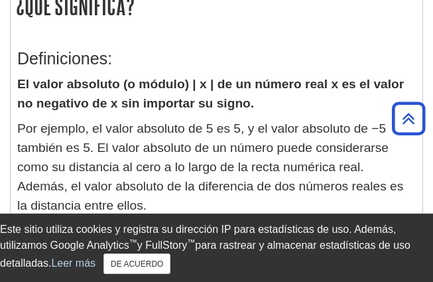 This screenshot has width=433, height=282. Describe the element at coordinates (73, 263) in the screenshot. I see `font: Leer más` at that location.